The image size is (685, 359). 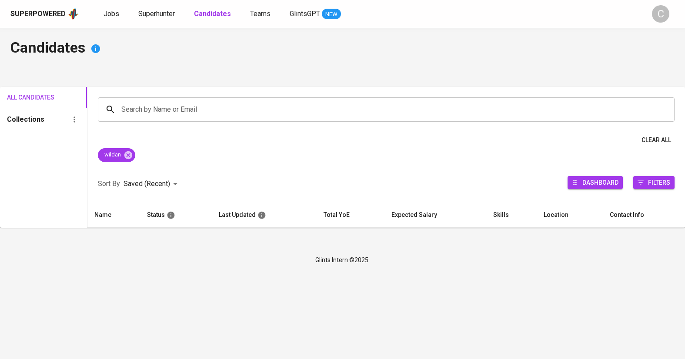 What do you see at coordinates (109, 184) in the screenshot?
I see `p: Sort By` at bounding box center [109, 184].